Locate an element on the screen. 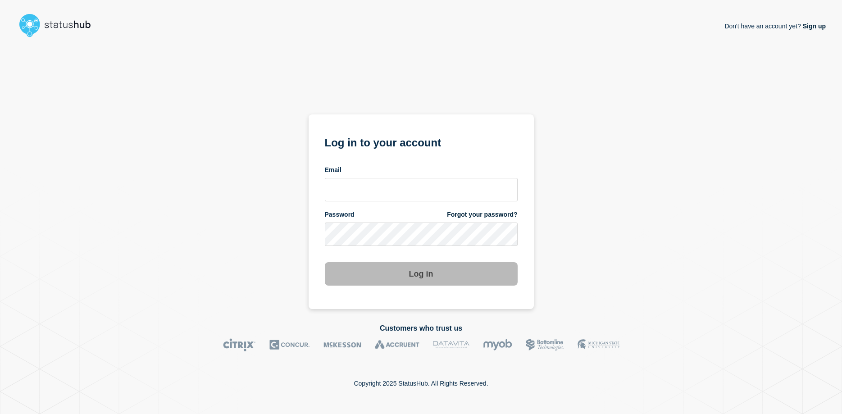 This screenshot has height=414, width=842. img: Accruent logo is located at coordinates (397, 344).